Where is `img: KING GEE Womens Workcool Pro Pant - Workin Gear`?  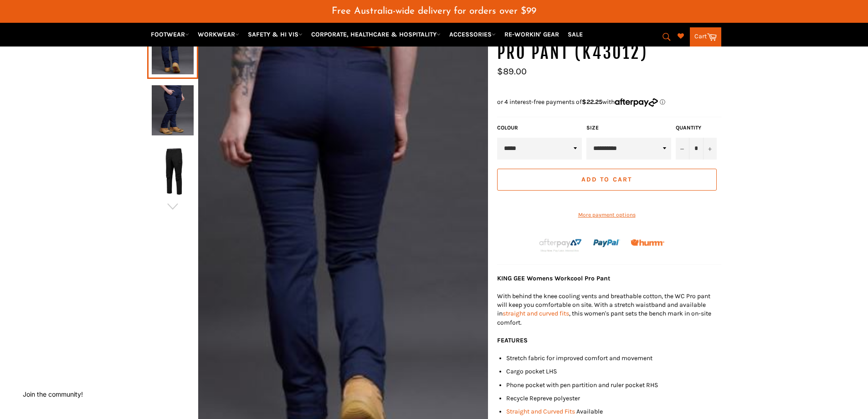
img: KING GEE Womens Workcool Pro Pant - Workin Gear is located at coordinates (172, 111).